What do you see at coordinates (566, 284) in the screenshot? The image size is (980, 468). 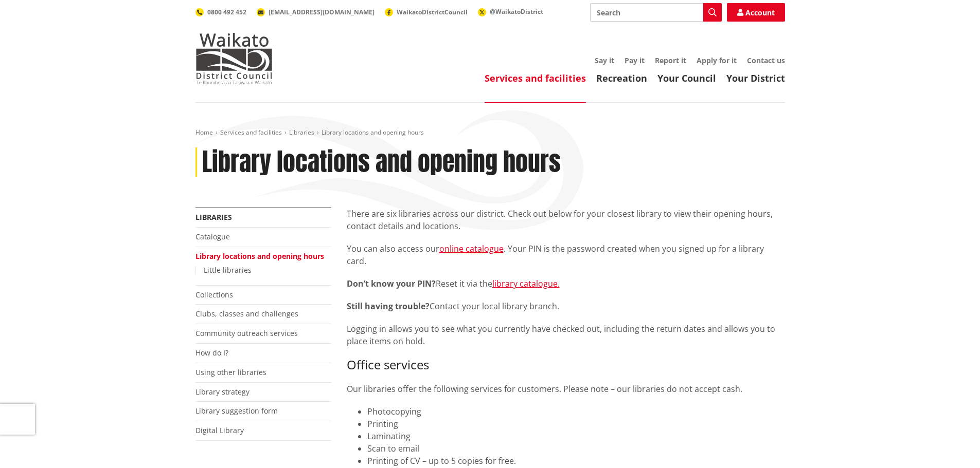 I see `p: Reset it via the` at bounding box center [566, 284].